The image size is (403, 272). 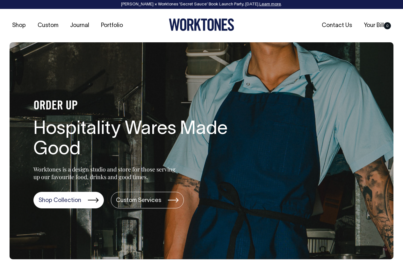 I want to click on a: Shop, so click(x=19, y=25).